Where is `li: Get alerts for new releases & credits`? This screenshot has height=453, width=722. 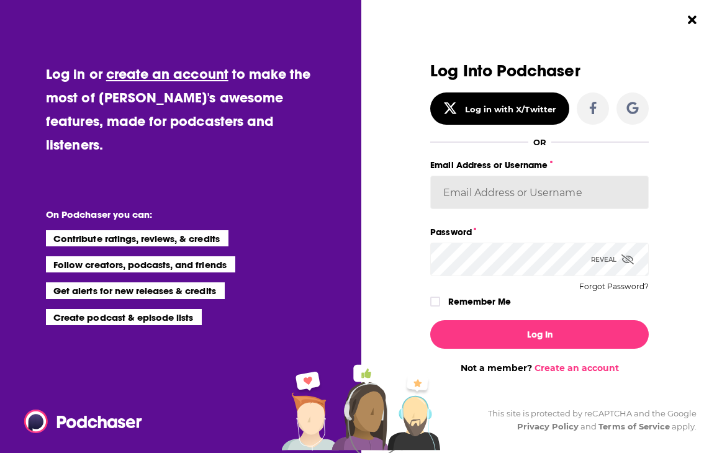
li: Get alerts for new releases & credits is located at coordinates (135, 291).